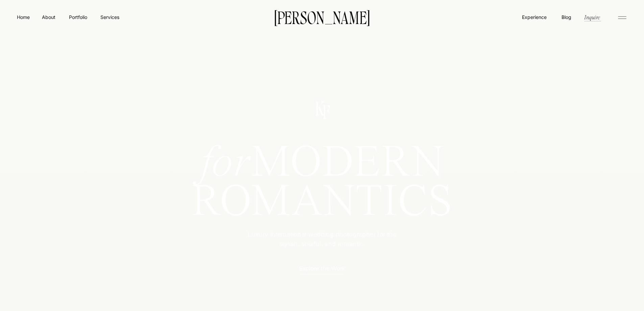  I want to click on p: Explore the Work, so click(322, 267).